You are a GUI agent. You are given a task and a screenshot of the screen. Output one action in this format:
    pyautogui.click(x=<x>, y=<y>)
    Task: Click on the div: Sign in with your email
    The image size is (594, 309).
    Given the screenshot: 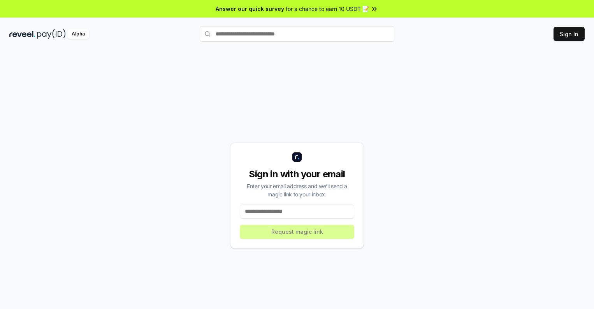 What is the action you would take?
    pyautogui.click(x=297, y=174)
    